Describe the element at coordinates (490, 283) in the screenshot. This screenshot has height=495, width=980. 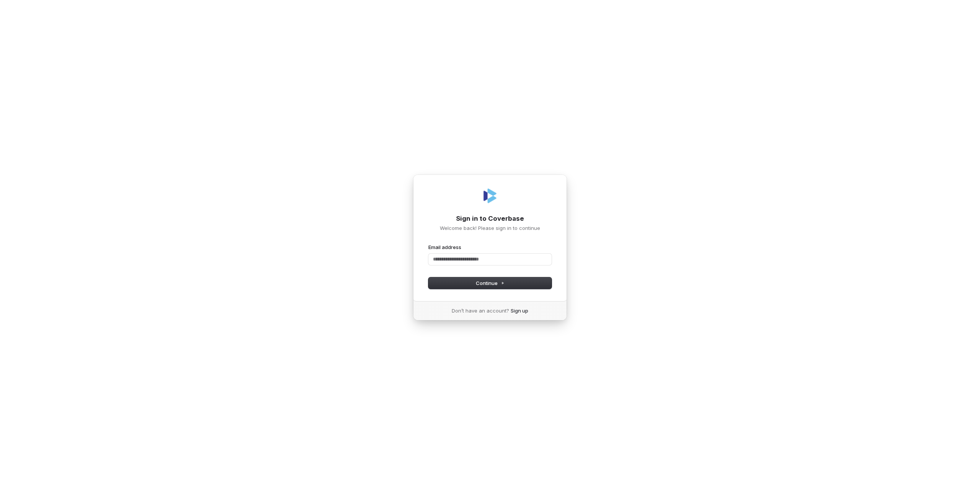
I see `span: Continue` at that location.